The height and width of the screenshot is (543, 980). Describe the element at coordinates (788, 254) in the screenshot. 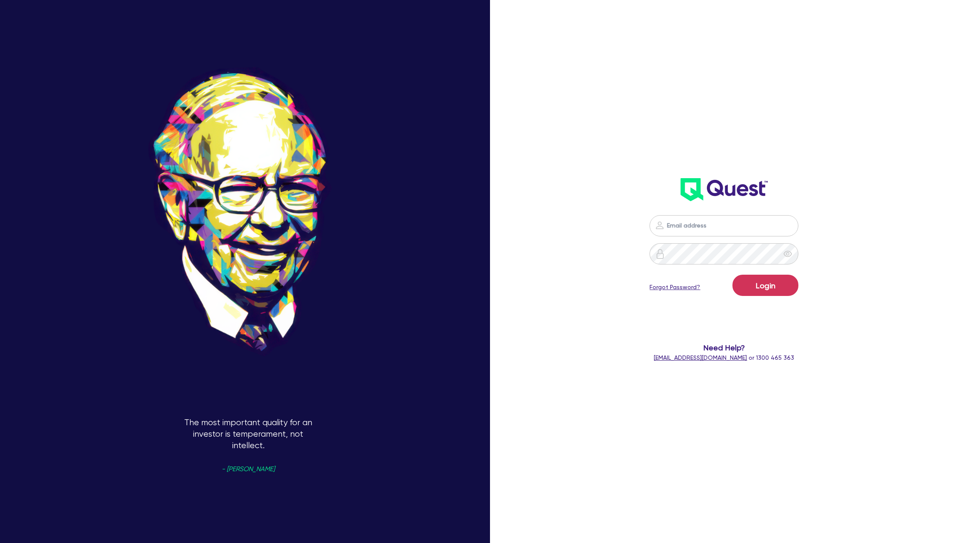

I see `span: eye` at that location.